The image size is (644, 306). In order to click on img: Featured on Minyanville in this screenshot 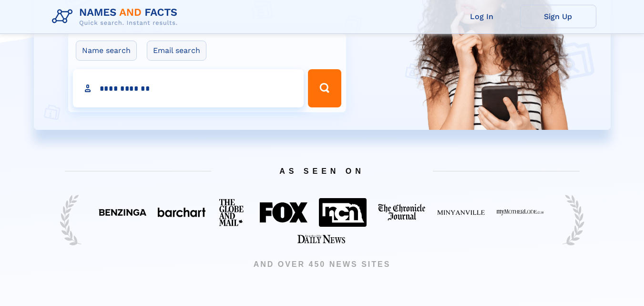, I will do `click(461, 213)`.